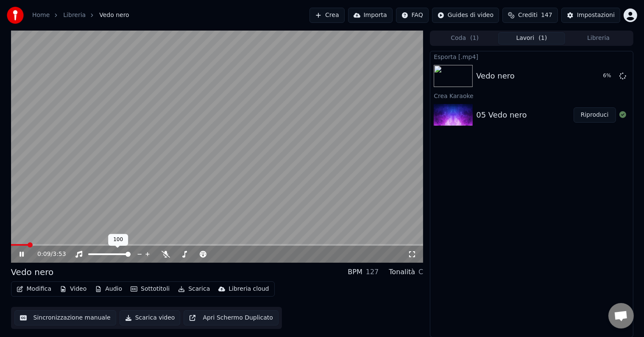  What do you see at coordinates (372, 272) in the screenshot?
I see `div: 127` at bounding box center [372, 272].